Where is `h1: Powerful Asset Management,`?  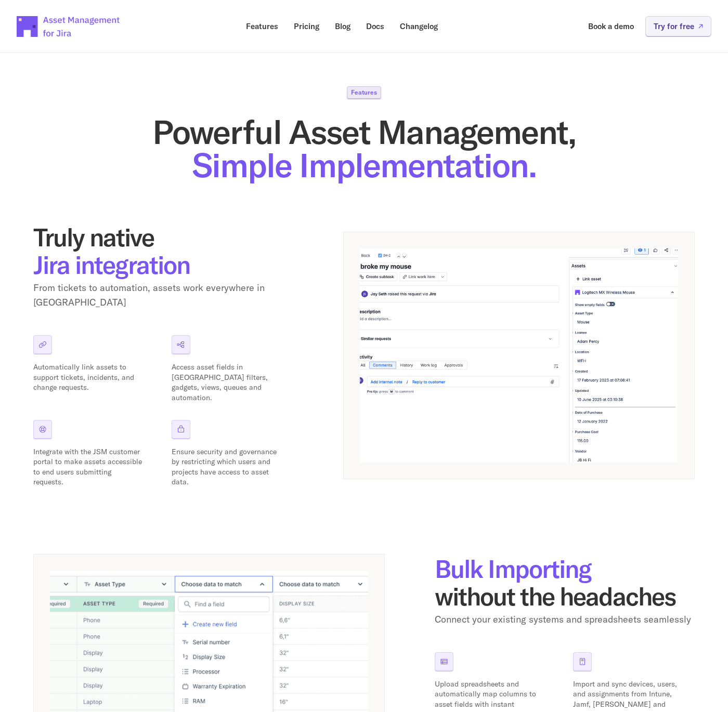 h1: Powerful Asset Management, is located at coordinates (364, 149).